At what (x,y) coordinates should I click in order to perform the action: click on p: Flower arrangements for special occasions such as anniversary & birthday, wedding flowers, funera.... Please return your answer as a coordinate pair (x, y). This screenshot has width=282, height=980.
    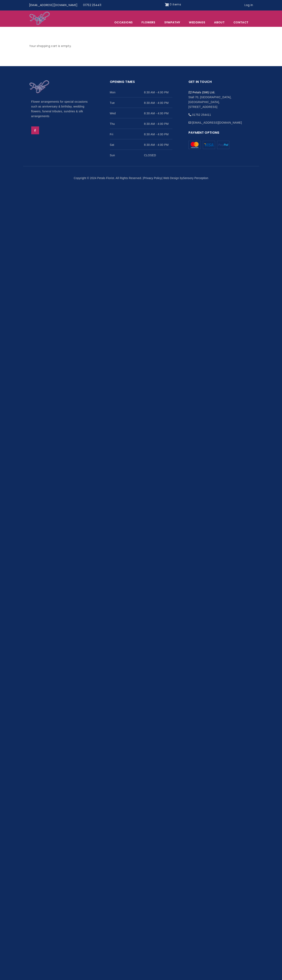
    Looking at the image, I should click on (63, 109).